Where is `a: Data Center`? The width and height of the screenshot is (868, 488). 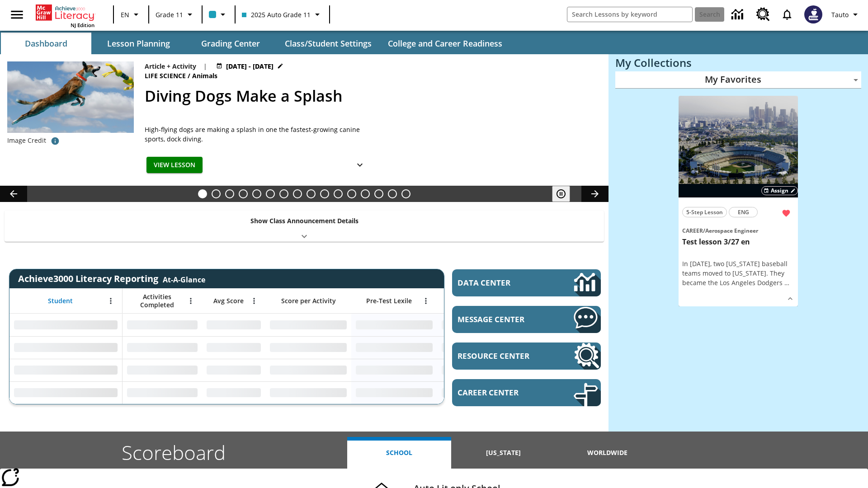 a: Data Center is located at coordinates (526, 283).